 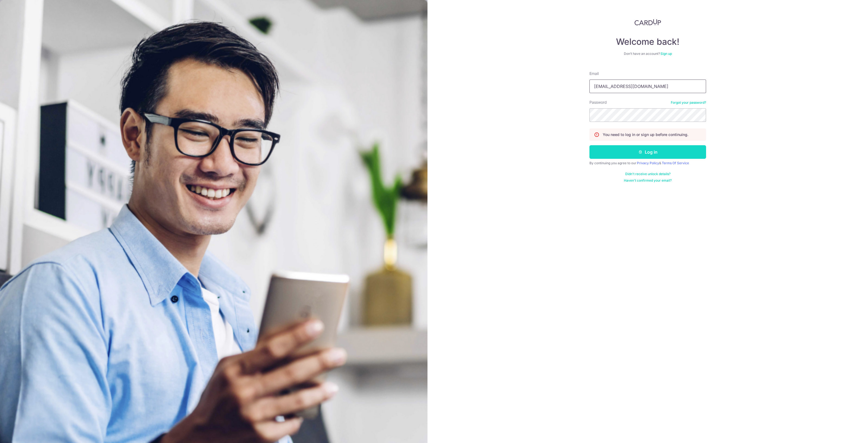 What do you see at coordinates (598, 102) in the screenshot?
I see `label: Password` at bounding box center [598, 102].